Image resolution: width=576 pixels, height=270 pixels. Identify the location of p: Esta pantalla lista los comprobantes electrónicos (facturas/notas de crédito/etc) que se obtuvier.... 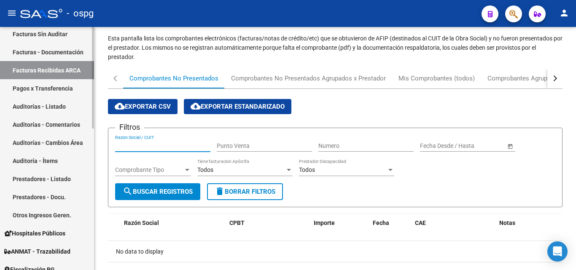
(335, 48).